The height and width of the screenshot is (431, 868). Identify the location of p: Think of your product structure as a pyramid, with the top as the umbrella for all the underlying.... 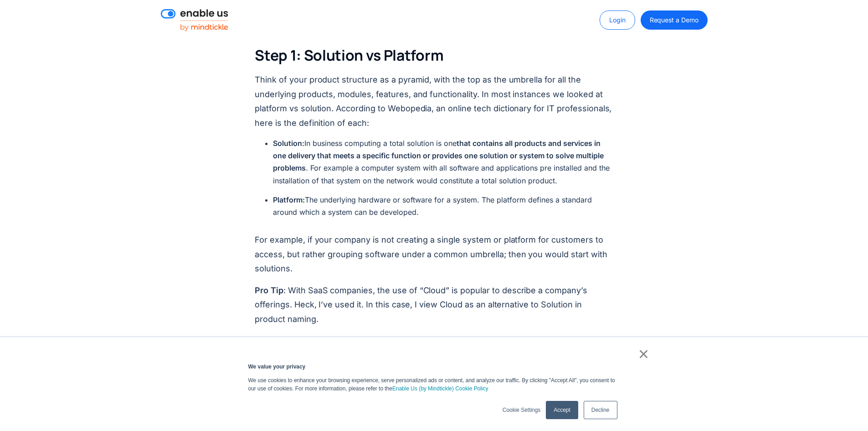
(434, 101).